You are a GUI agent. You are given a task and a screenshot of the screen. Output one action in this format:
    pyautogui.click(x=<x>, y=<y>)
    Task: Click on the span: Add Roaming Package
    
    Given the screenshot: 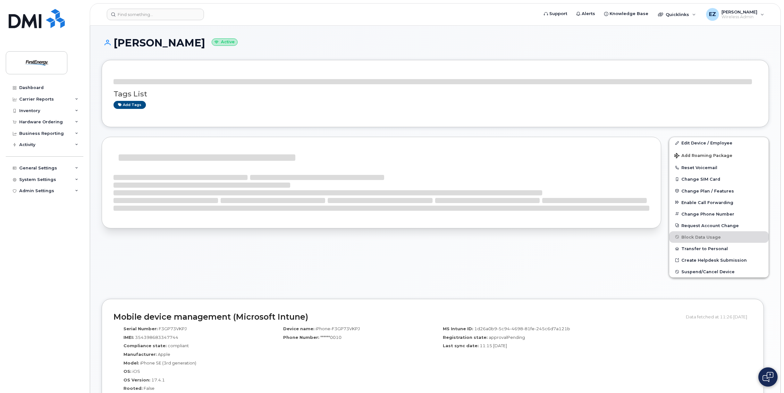 What is the action you would take?
    pyautogui.click(x=703, y=156)
    